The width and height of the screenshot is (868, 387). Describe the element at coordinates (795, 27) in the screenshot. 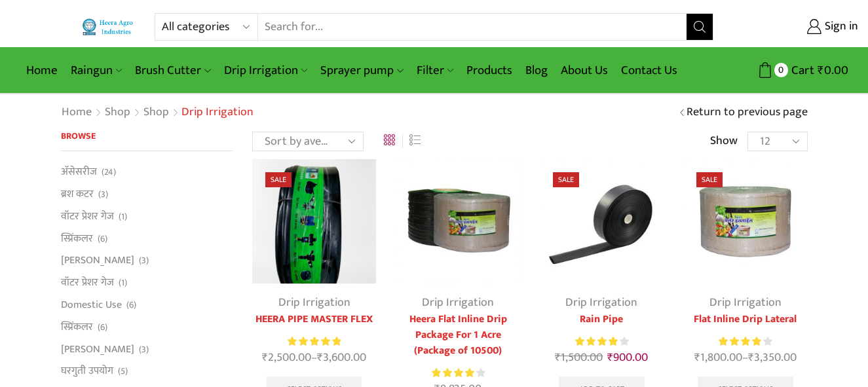

I see `a: Sign in` at that location.